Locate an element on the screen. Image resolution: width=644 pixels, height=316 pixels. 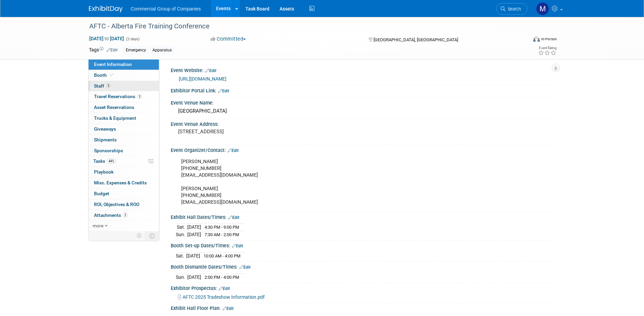
span: Staff is located at coordinates (103, 86).